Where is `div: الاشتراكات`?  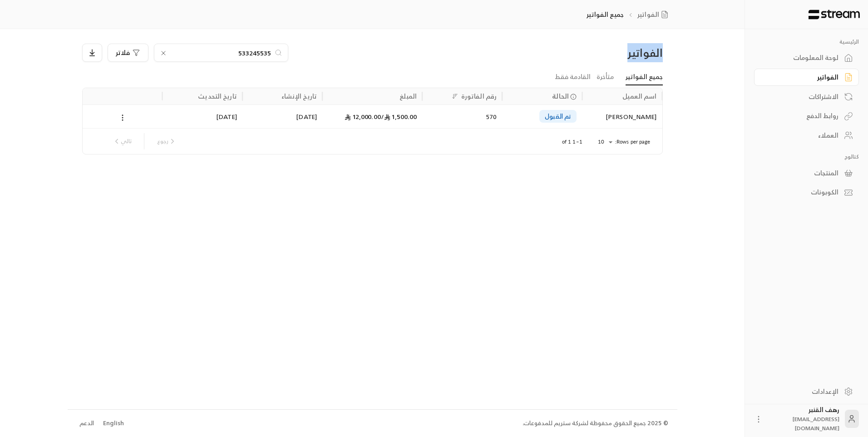
div: الاشتراكات is located at coordinates (802, 97).